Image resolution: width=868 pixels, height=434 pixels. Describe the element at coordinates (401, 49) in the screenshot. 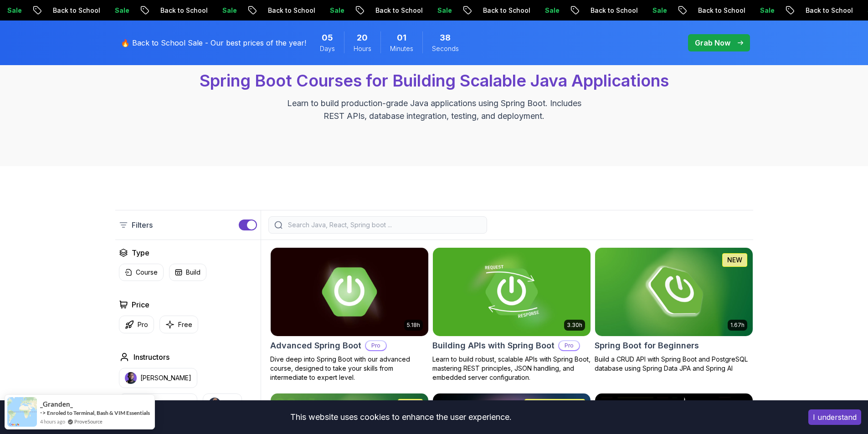

I see `span: Minutes` at that location.